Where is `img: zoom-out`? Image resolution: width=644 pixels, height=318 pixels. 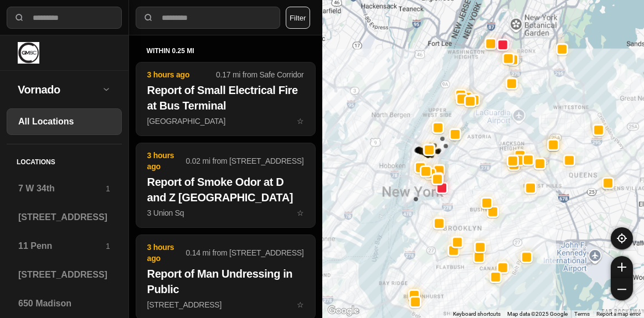
img: zoom-out is located at coordinates (622, 289).